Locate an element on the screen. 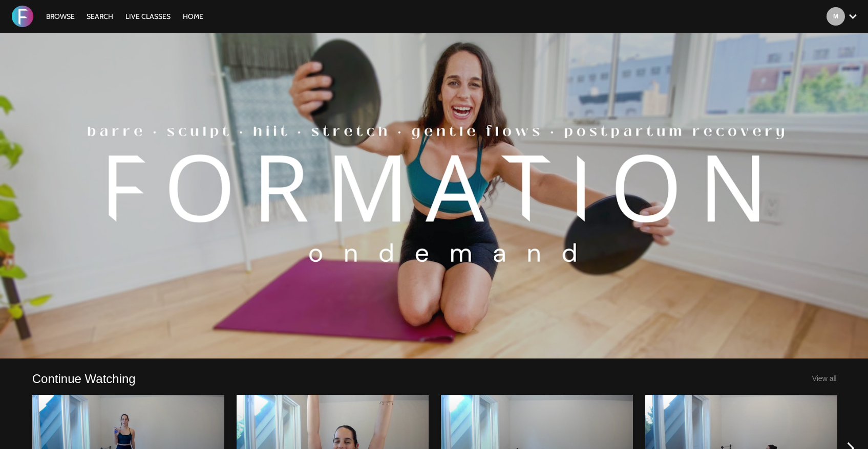 Image resolution: width=868 pixels, height=449 pixels. a: LIVE CLASSES is located at coordinates (148, 17).